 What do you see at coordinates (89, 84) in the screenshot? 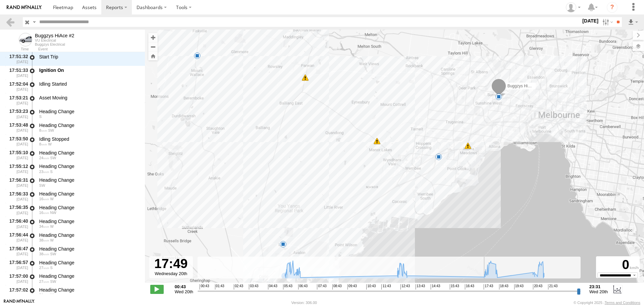
I see `div: Idling Started` at bounding box center [89, 84].